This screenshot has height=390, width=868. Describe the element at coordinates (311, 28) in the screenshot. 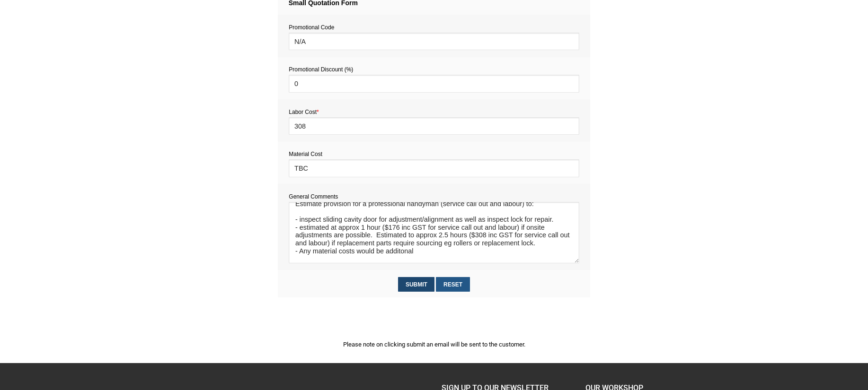

I see `span: Promotional Code` at that location.